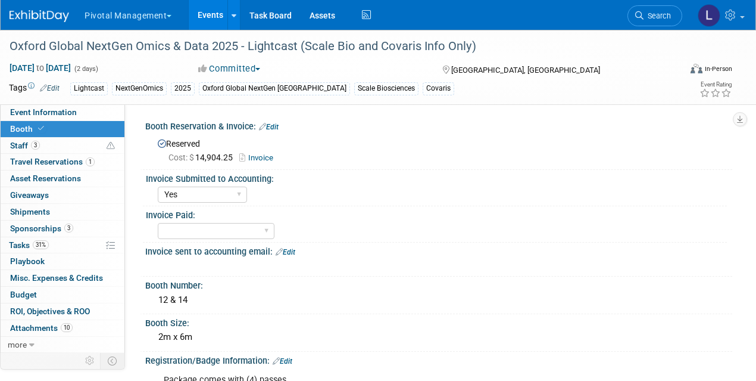  I want to click on span: 1, so click(90, 161).